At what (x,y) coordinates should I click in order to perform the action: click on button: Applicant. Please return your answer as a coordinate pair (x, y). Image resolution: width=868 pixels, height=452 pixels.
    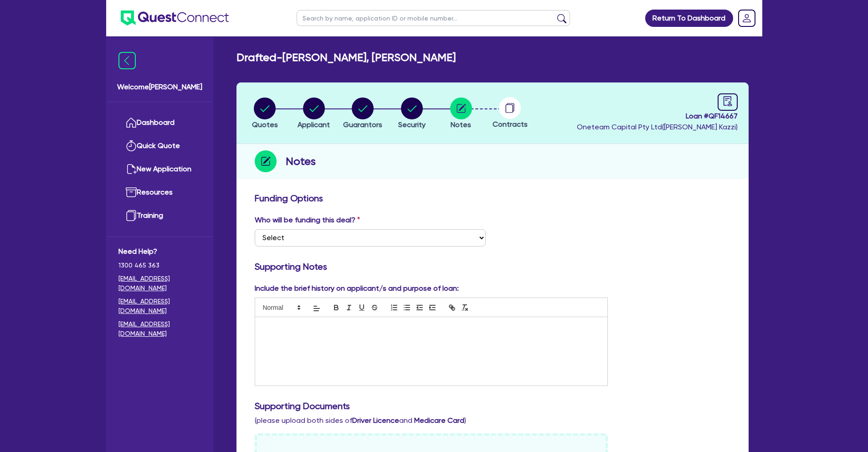
    Looking at the image, I should click on (314, 114).